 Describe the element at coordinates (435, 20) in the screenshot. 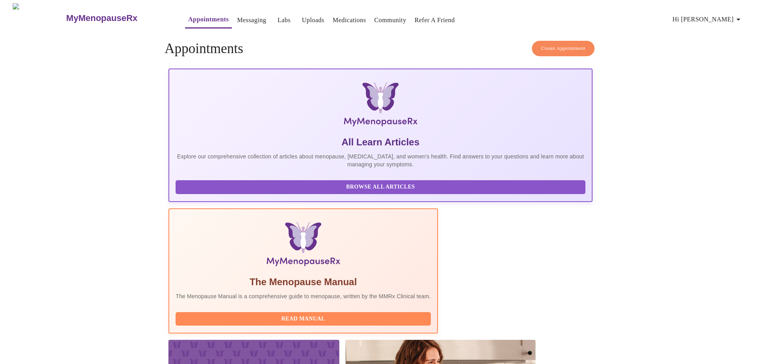

I see `button: Refer a Friend` at that location.